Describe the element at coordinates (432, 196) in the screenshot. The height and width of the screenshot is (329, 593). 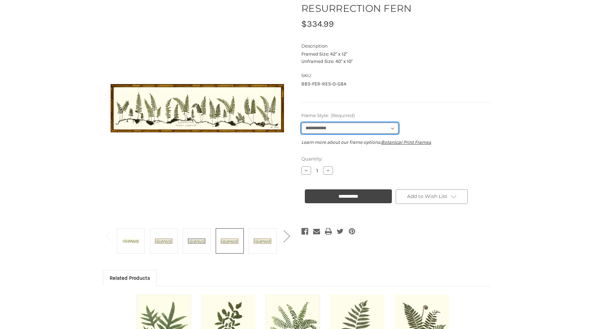
I see `a: Add to Wish List` at that location.